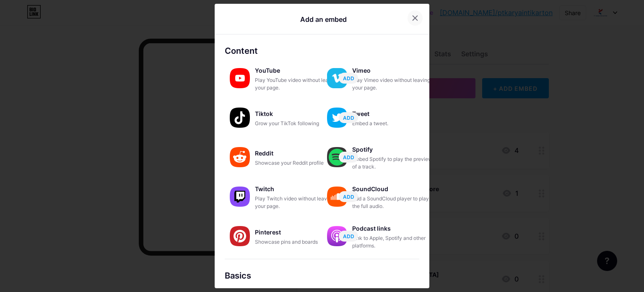 The width and height of the screenshot is (644, 292). What do you see at coordinates (323, 20) in the screenshot?
I see `div: Add an embed` at bounding box center [323, 20].